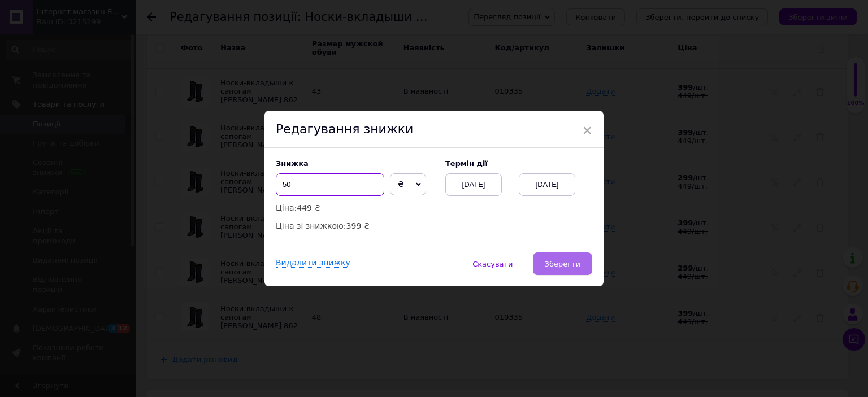 The height and width of the screenshot is (397, 868). What do you see at coordinates (355, 208) in the screenshot?
I see `p: Ціна:` at bounding box center [355, 208].